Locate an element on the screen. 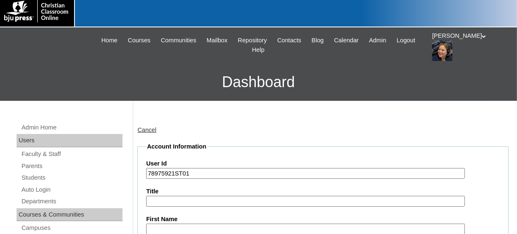 The image size is (517, 234). span: Communities is located at coordinates (179, 40).